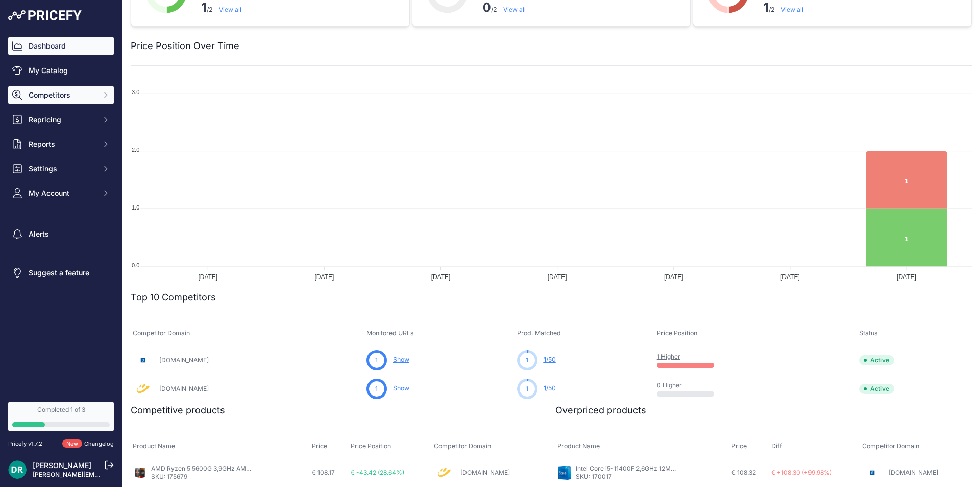  Describe the element at coordinates (62, 169) in the screenshot. I see `span: Settings` at that location.